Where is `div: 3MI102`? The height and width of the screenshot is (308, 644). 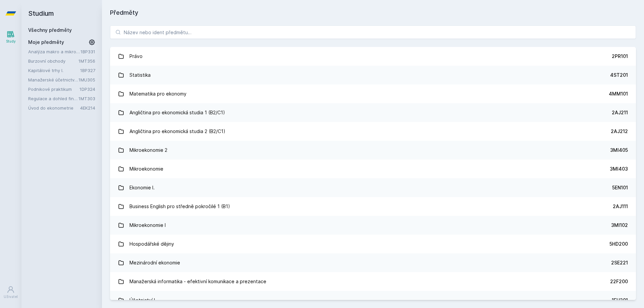
div: 3MI102 is located at coordinates (619, 225).